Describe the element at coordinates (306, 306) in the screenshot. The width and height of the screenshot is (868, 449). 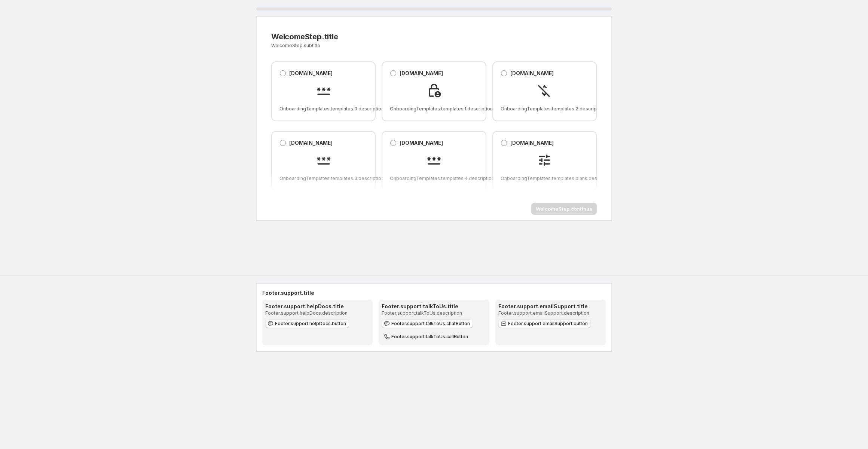
I see `h3: Footer.support.helpDocs.title` at that location.